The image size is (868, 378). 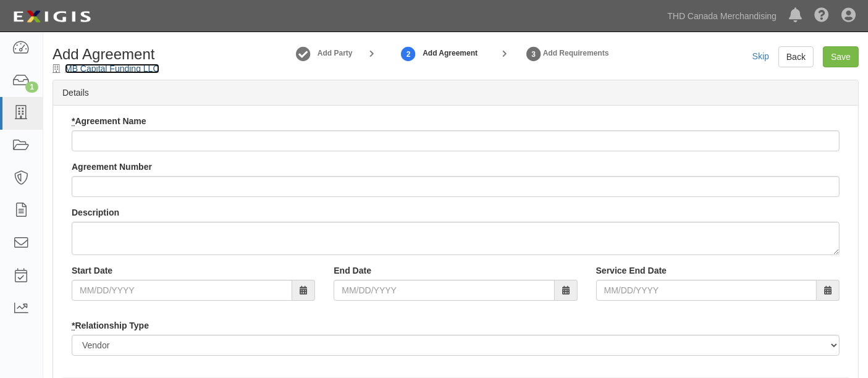 I want to click on i: Help Center - Complianz, so click(x=822, y=16).